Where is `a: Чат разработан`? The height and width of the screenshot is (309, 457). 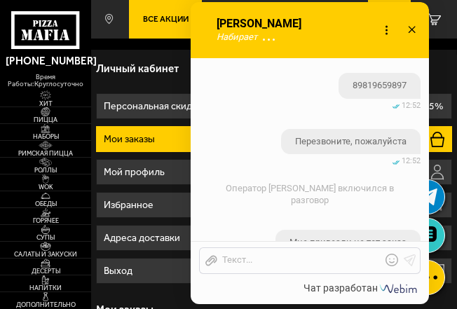
a: Чат разработан is located at coordinates (361, 288).